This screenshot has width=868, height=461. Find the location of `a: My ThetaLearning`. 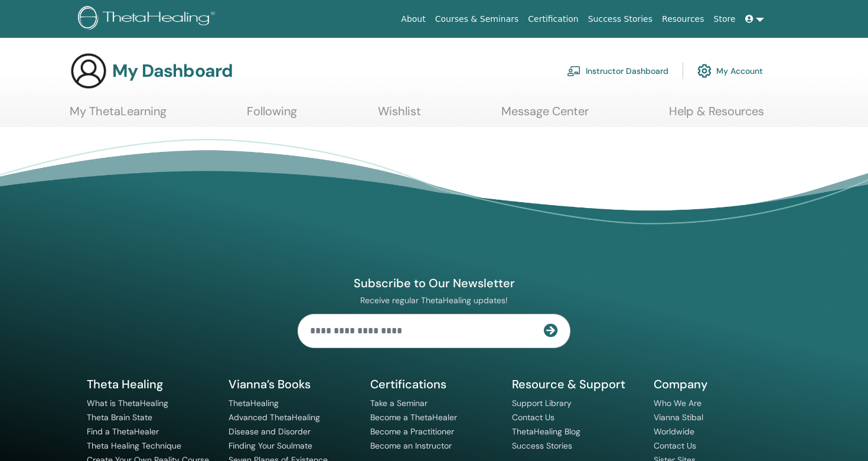

a: My ThetaLearning is located at coordinates (118, 115).